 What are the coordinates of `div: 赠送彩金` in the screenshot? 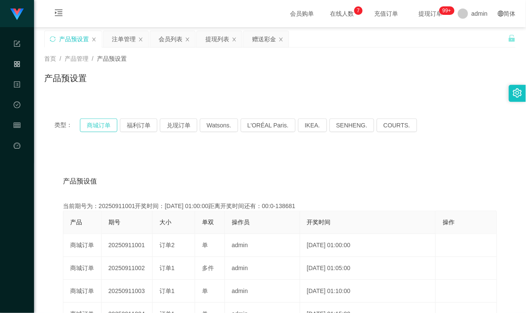 It's located at (264, 39).